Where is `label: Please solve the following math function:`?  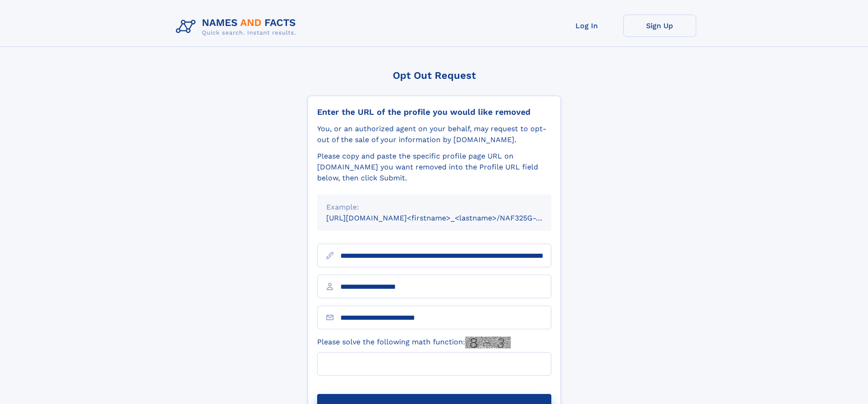 label: Please solve the following math function: is located at coordinates (414, 343).